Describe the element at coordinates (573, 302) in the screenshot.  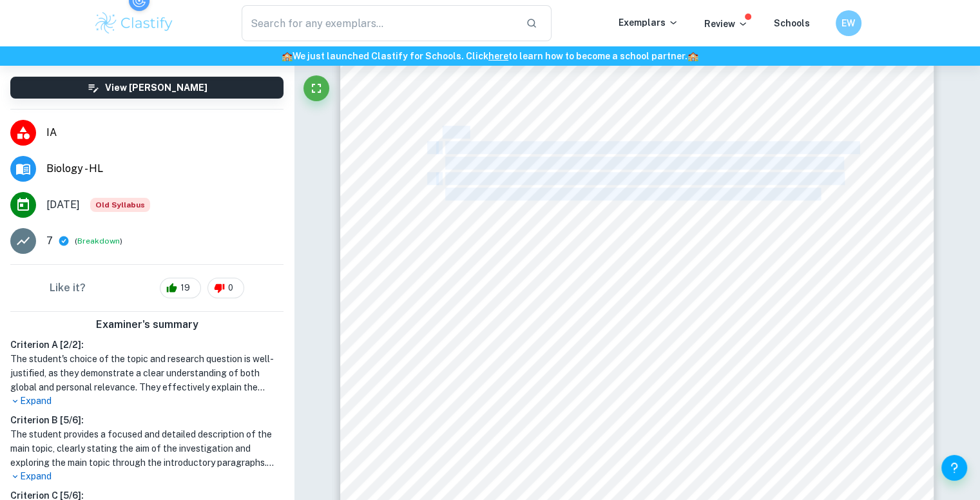
I see `span: beans used were measured to be the same size (5 mm).` at that location.